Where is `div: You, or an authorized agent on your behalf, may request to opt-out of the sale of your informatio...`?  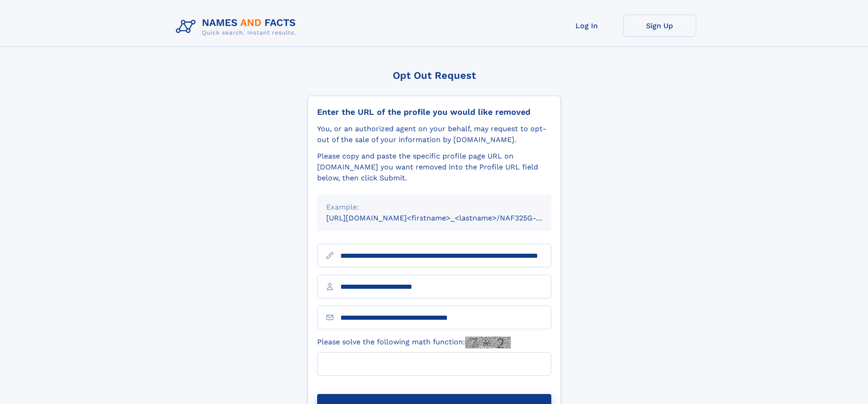 div: You, or an authorized agent on your behalf, may request to opt-out of the sale of your informatio... is located at coordinates (434, 134).